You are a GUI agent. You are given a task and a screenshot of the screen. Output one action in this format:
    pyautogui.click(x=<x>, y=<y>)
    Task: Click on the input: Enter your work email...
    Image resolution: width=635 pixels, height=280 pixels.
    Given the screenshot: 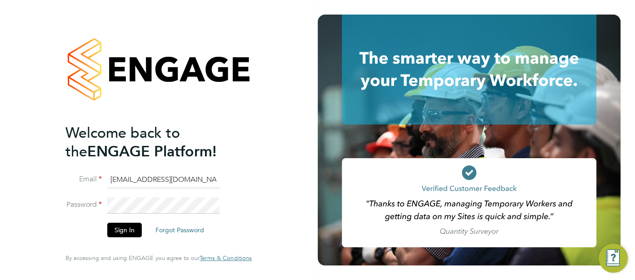 What is the action you would take?
    pyautogui.click(x=163, y=180)
    